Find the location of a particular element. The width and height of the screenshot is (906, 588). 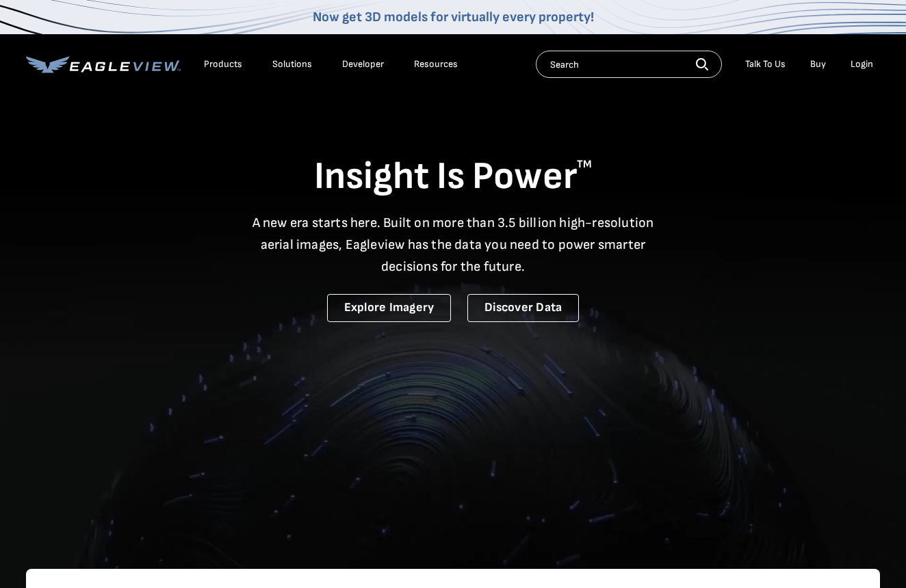

a: Explore Imagery is located at coordinates (390, 308).